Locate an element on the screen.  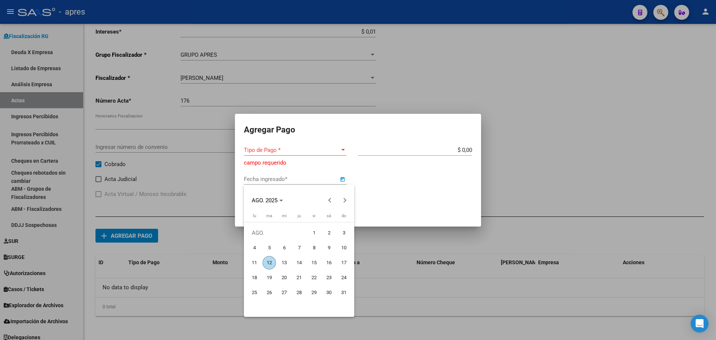
span: 1 is located at coordinates (314, 233).